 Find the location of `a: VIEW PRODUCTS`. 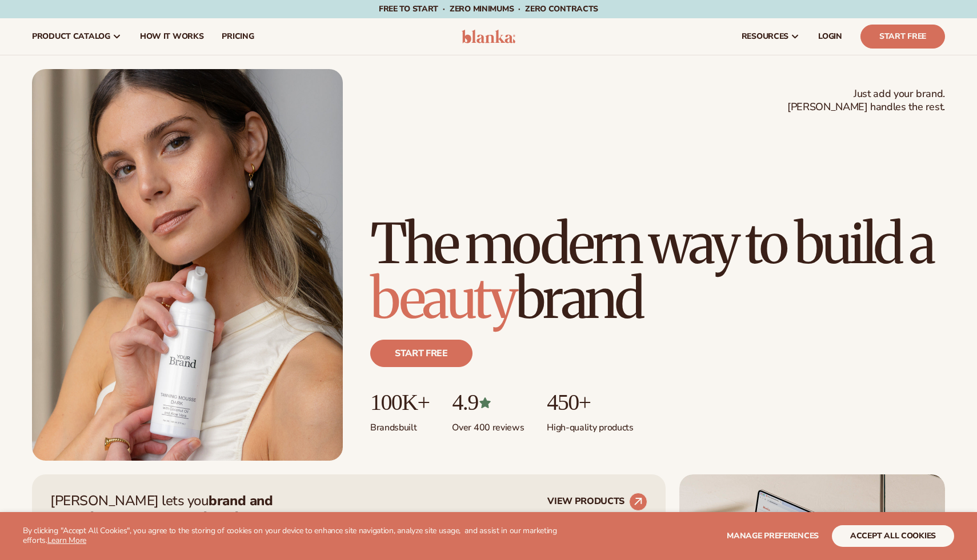

a: VIEW PRODUCTS is located at coordinates (597, 502).